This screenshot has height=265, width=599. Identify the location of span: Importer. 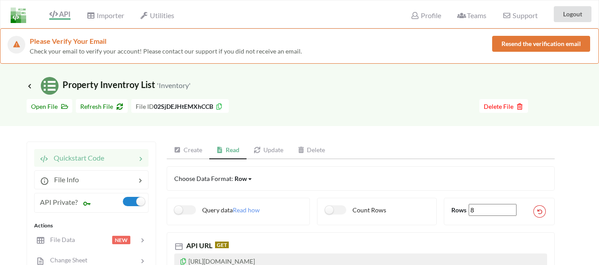
(105, 15).